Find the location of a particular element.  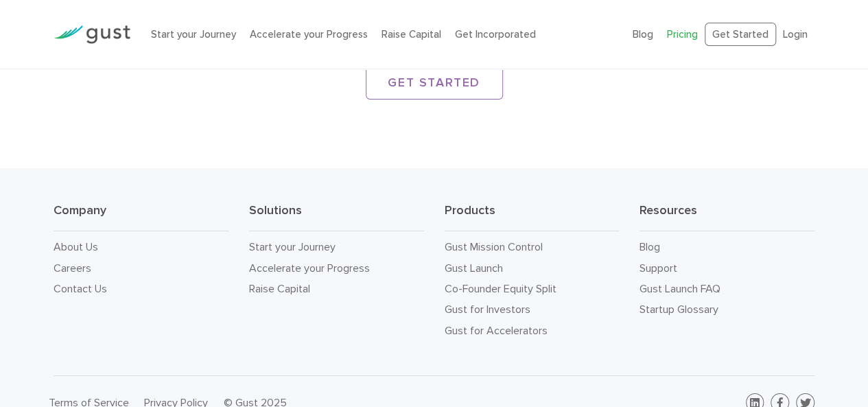

a: Gust for Accelerators is located at coordinates (496, 330).